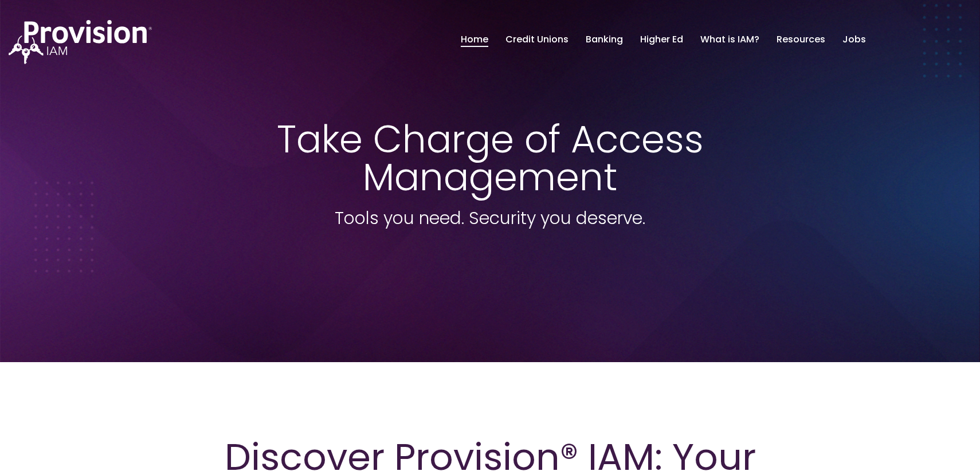 The width and height of the screenshot is (980, 471). I want to click on a: Credit Unions, so click(537, 40).